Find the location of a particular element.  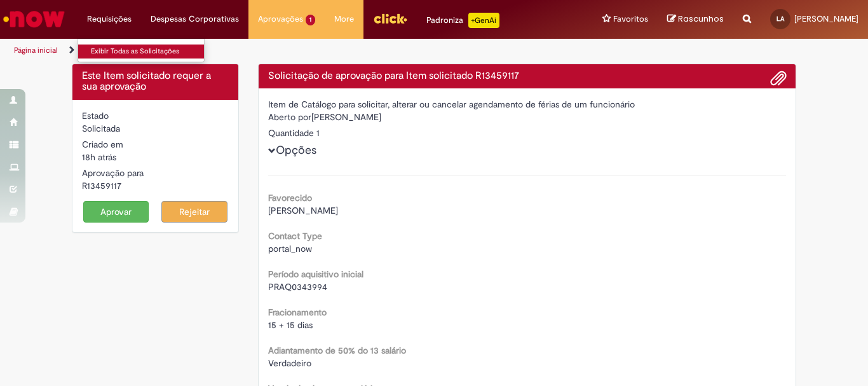

img: ServiceNow is located at coordinates (33, 19).